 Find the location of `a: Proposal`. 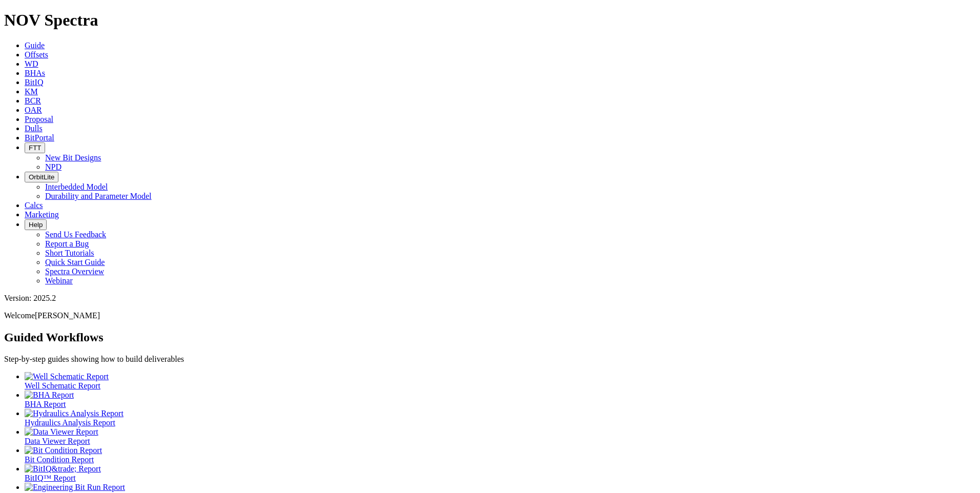

a: Proposal is located at coordinates (39, 119).